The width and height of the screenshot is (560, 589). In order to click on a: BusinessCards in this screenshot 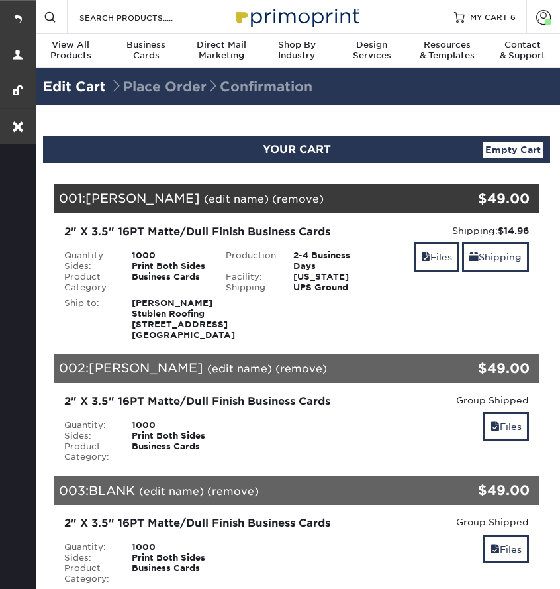, I will do `click(146, 51)`.